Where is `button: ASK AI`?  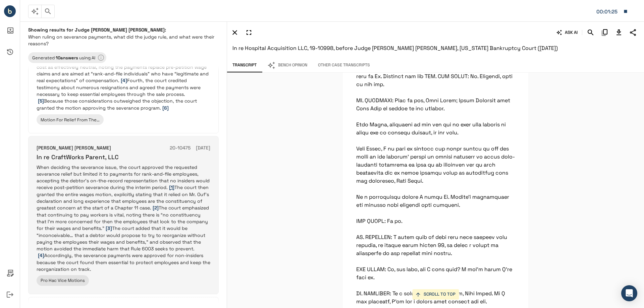 button: ASK AI is located at coordinates (567, 33).